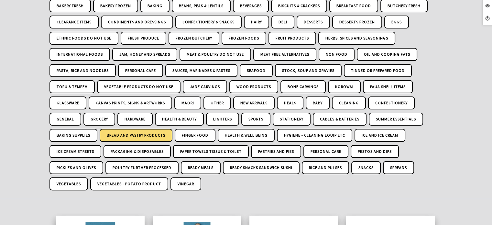 This screenshot has height=225, width=492. What do you see at coordinates (292, 38) in the screenshot?
I see `a: Fruit Products` at bounding box center [292, 38].